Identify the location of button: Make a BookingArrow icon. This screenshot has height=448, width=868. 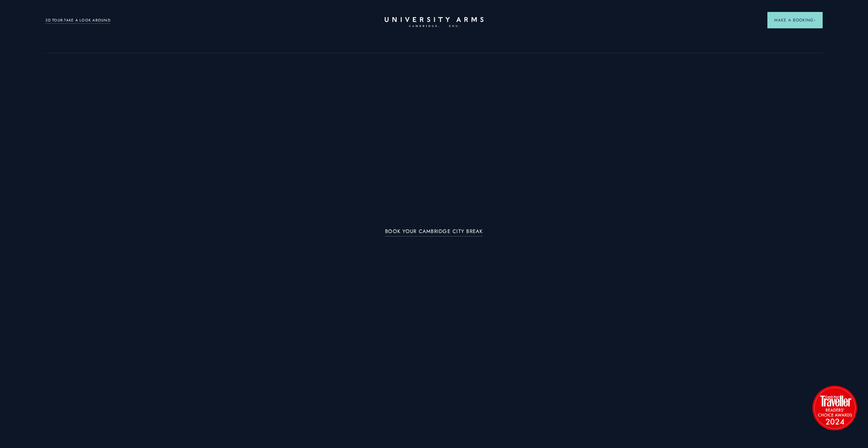
(795, 20).